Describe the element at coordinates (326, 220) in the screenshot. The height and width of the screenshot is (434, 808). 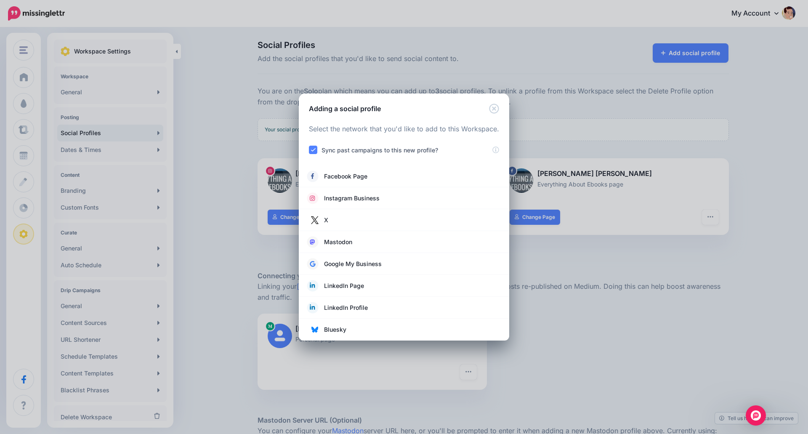
I see `span: X` at that location.